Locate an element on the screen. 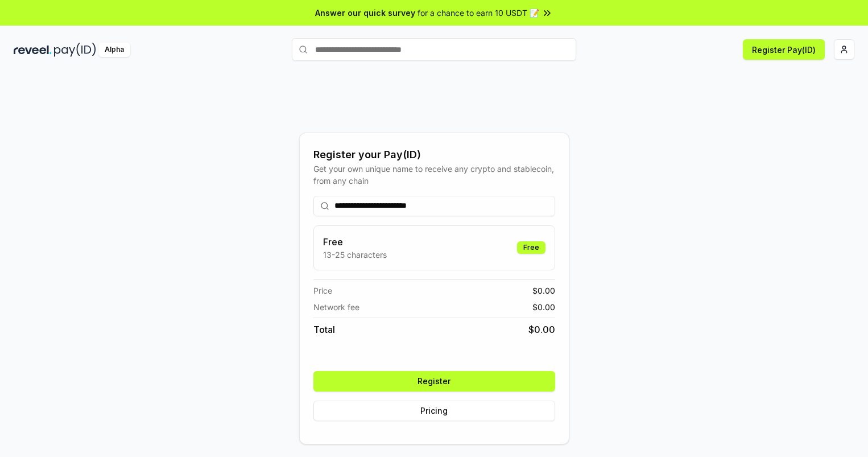 The width and height of the screenshot is (868, 457). span: Total is located at coordinates (324, 330).